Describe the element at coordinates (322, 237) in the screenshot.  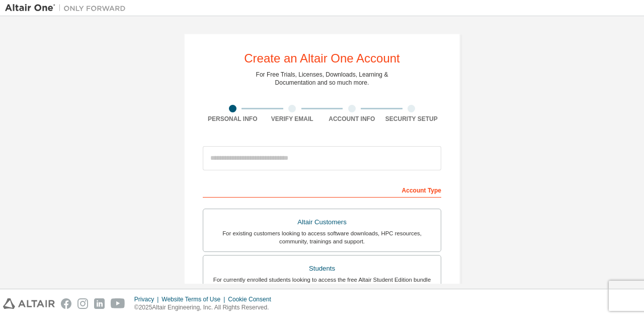
I see `div: For existing customers looking to access software downloads, HPC resources, community, trainings ...` at that location.